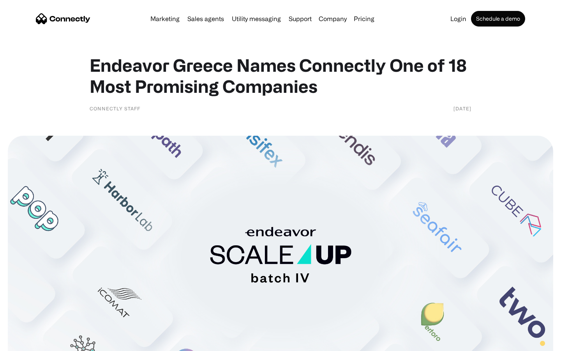  I want to click on a: Sales agents, so click(206, 19).